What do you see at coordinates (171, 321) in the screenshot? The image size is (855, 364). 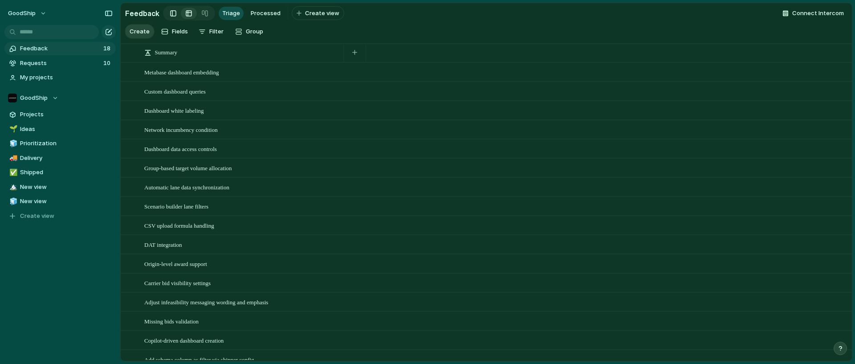 I see `span: Missing bids validation` at bounding box center [171, 321].